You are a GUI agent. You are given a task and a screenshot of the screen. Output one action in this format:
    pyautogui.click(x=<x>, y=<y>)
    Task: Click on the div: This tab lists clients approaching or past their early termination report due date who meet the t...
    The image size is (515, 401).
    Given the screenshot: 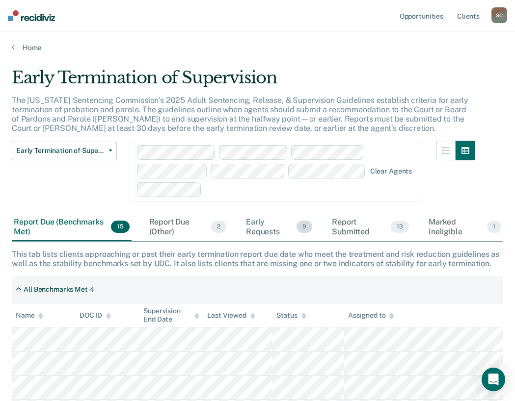 What is the action you would take?
    pyautogui.click(x=257, y=259)
    